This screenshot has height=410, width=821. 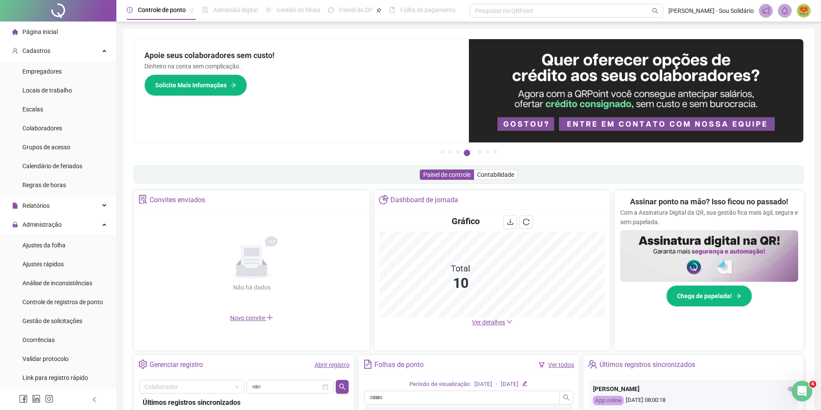 What do you see at coordinates (332, 365) in the screenshot?
I see `a: Abrir registro` at bounding box center [332, 365].